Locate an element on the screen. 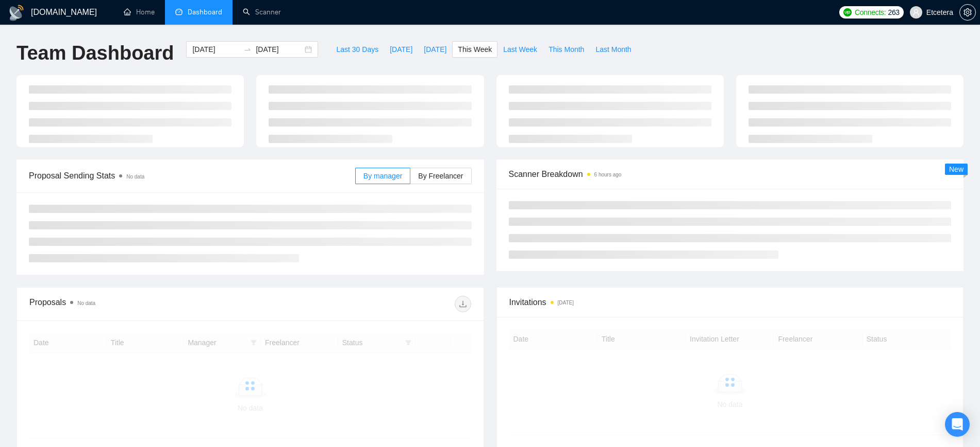  span: By Freelancer is located at coordinates (440, 176).